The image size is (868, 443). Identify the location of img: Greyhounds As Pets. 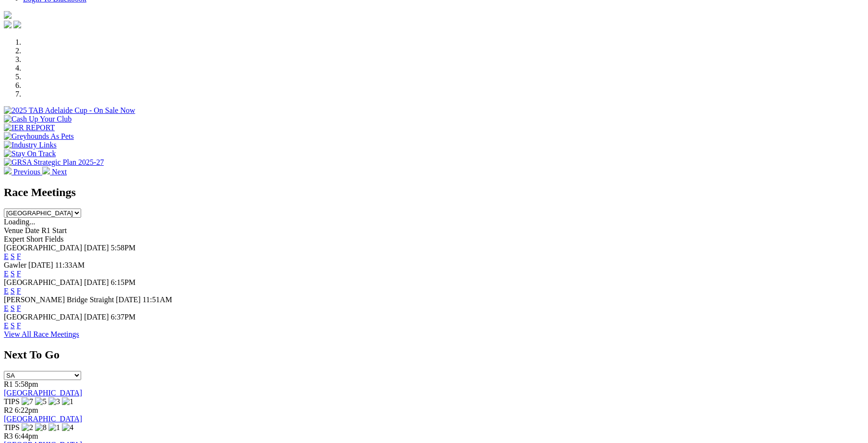
(39, 137).